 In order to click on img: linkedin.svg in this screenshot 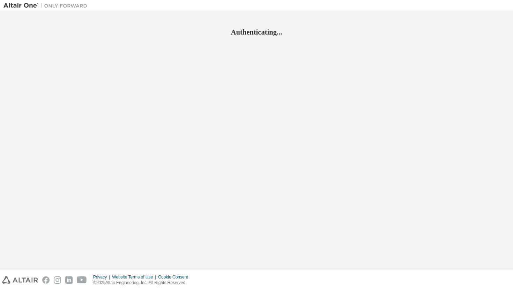, I will do `click(69, 280)`.